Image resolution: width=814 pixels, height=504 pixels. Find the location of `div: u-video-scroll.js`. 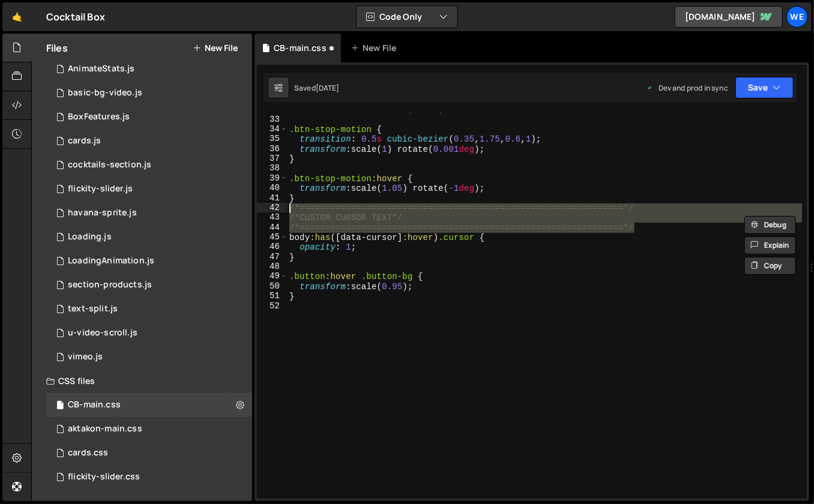

div: u-video-scroll.js is located at coordinates (102, 333).